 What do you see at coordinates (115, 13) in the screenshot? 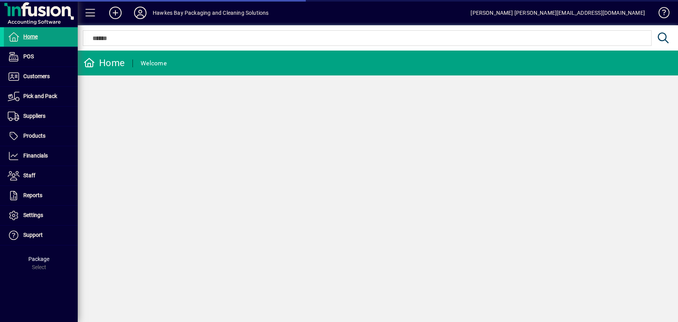
I see `button: Add` at bounding box center [115, 13].